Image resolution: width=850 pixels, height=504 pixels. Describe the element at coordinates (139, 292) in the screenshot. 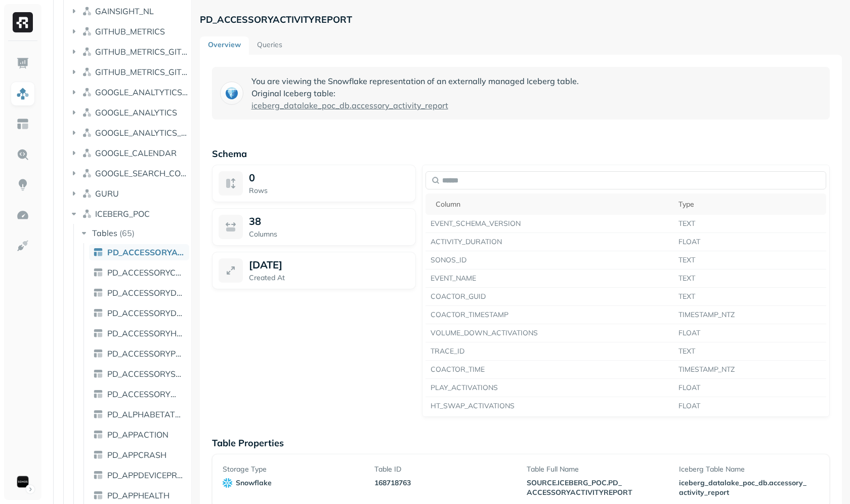

I see `a: PD_ACCESSORYDATAGAPREPORT` at that location.